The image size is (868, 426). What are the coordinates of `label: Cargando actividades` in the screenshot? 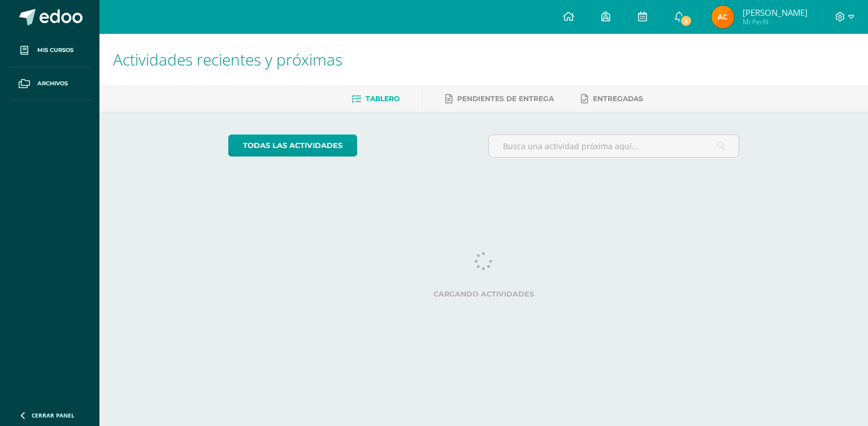 It's located at (484, 294).